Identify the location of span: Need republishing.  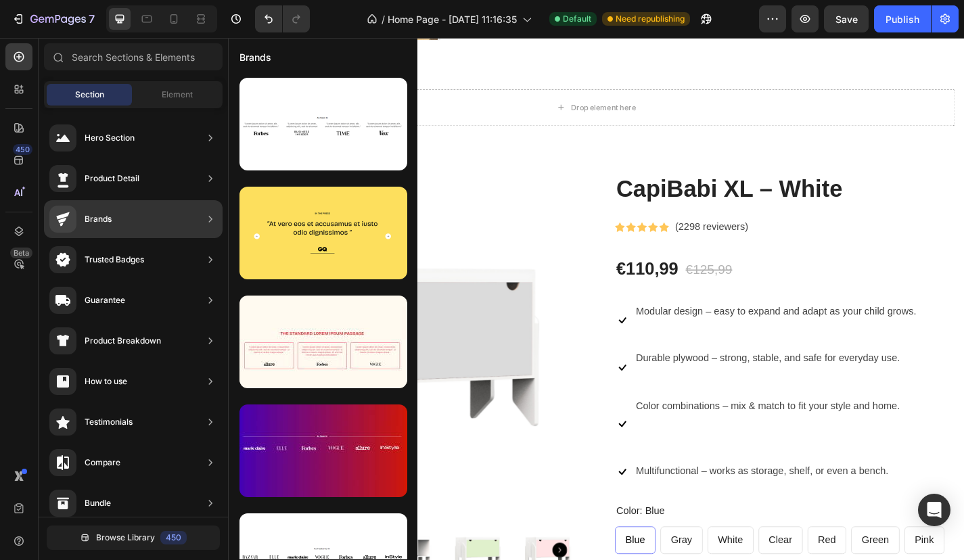
(650, 19).